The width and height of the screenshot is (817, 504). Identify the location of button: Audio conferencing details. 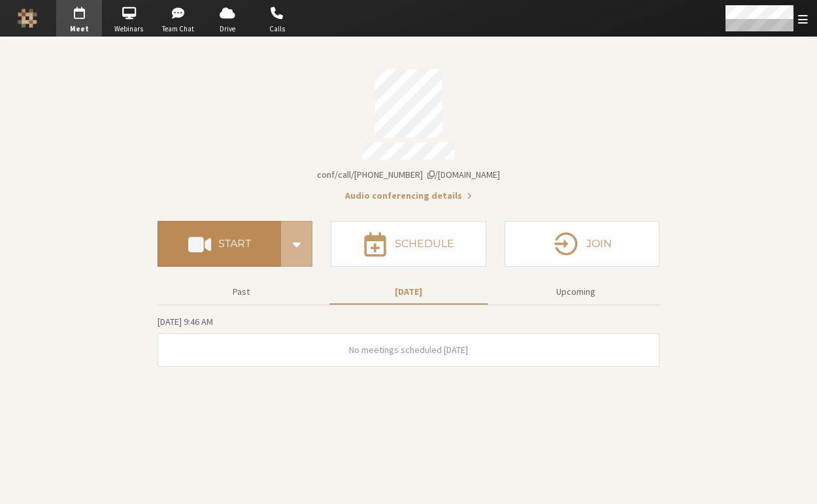
(409, 195).